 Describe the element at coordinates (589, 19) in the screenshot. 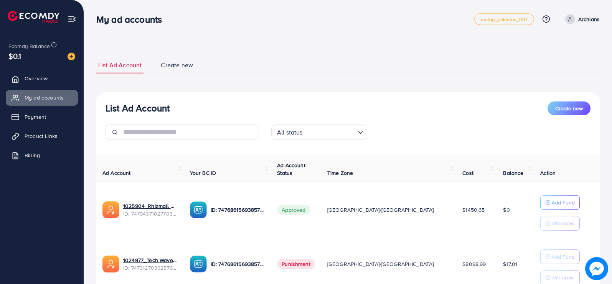

I see `p: Archians` at that location.